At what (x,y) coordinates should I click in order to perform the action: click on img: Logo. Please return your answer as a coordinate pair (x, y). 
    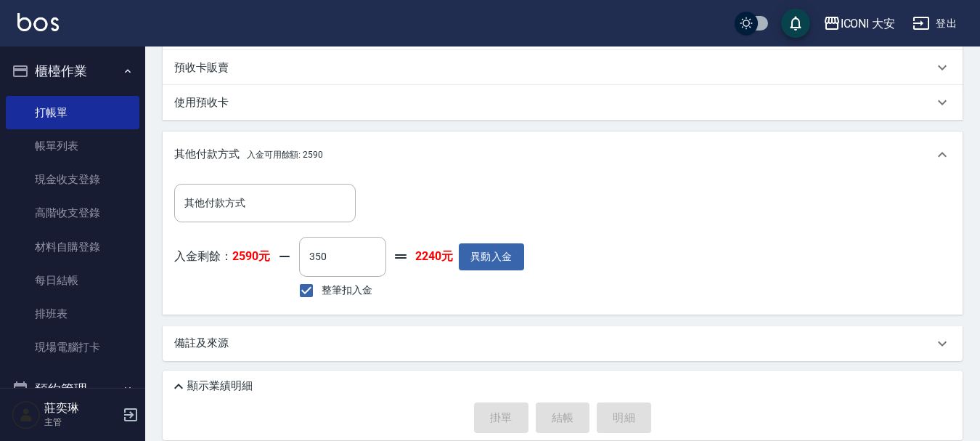
    Looking at the image, I should click on (38, 21).